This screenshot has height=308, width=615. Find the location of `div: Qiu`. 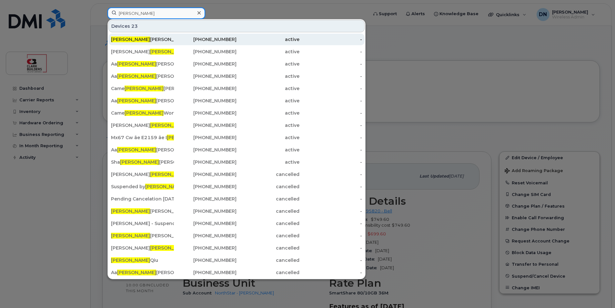

div: Qiu is located at coordinates (142, 260).